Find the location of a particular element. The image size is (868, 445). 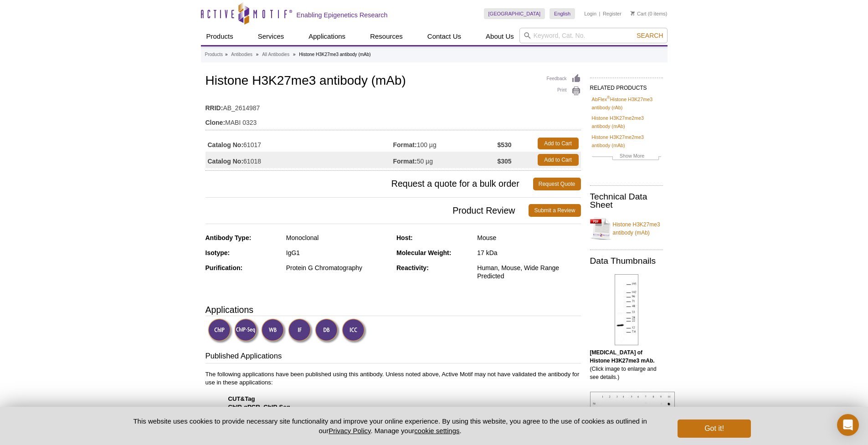

a: About Us is located at coordinates (500, 36).